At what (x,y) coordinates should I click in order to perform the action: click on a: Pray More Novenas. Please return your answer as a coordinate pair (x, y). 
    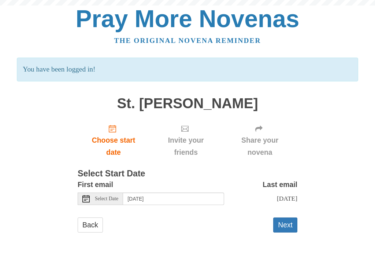
    Looking at the image, I should click on (188, 19).